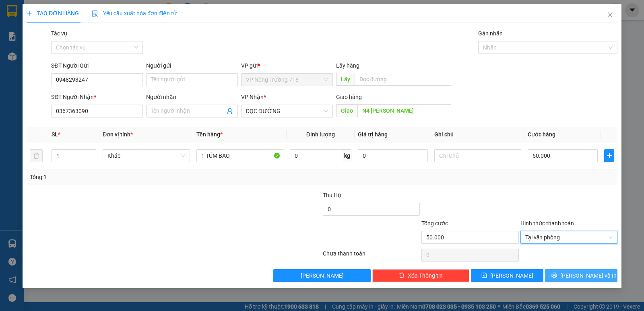  I want to click on input: VD: Bàn, Ghế, so click(240, 156).